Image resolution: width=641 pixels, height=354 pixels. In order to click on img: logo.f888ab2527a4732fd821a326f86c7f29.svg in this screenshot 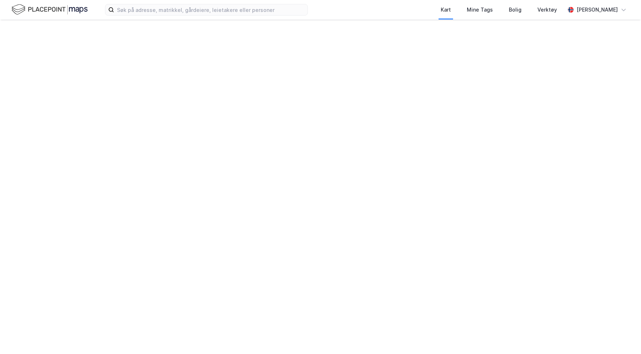, I will do `click(50, 9)`.